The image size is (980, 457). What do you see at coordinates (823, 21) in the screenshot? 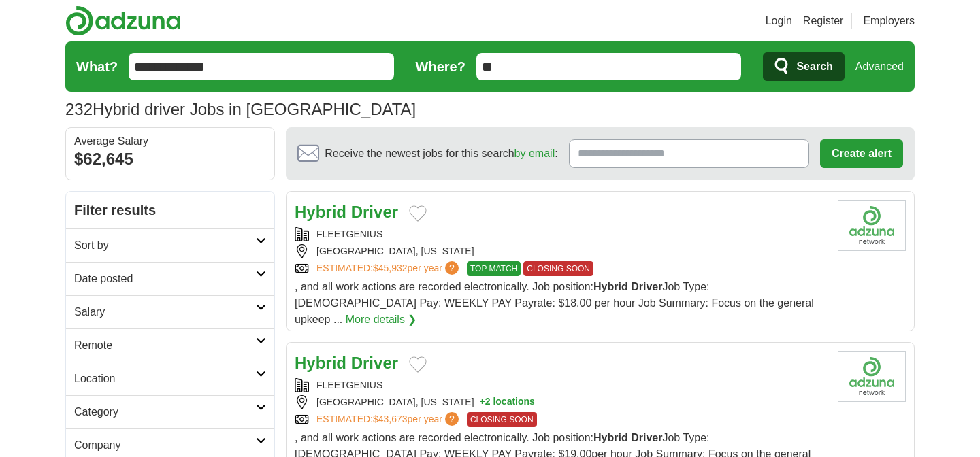
I see `a: Register` at bounding box center [823, 21].